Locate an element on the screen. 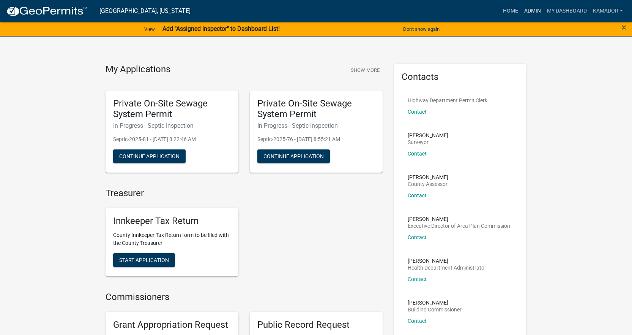 This screenshot has width=632, height=335. button: Don't show again is located at coordinates (422, 29).